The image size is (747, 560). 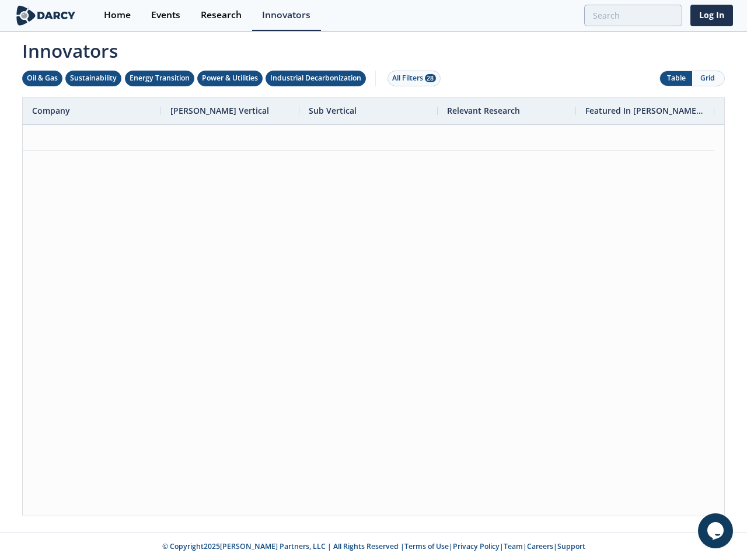 I want to click on div: Sustainability, so click(x=93, y=78).